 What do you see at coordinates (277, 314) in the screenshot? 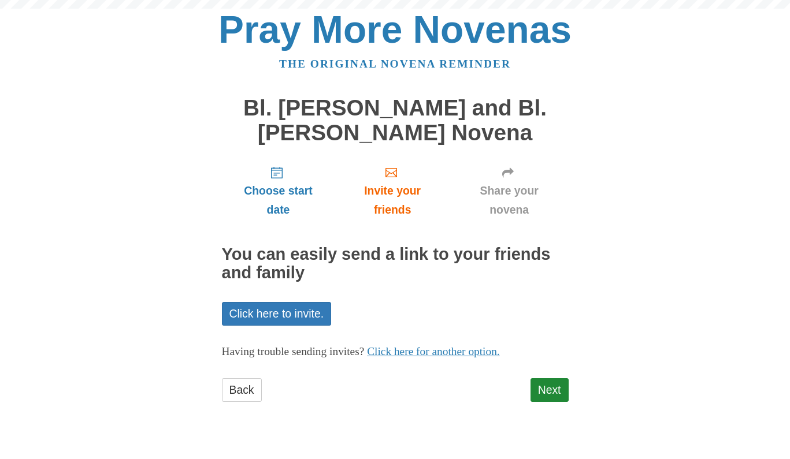
I see `a: Click here to invite.` at bounding box center [277, 314].